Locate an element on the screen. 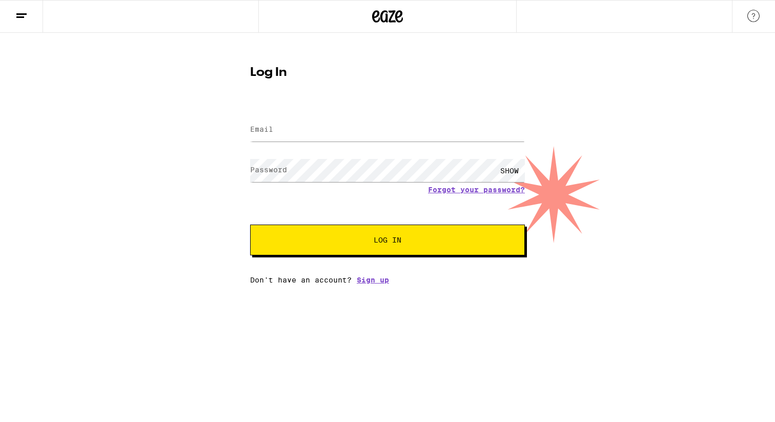  label: Password is located at coordinates (269, 170).